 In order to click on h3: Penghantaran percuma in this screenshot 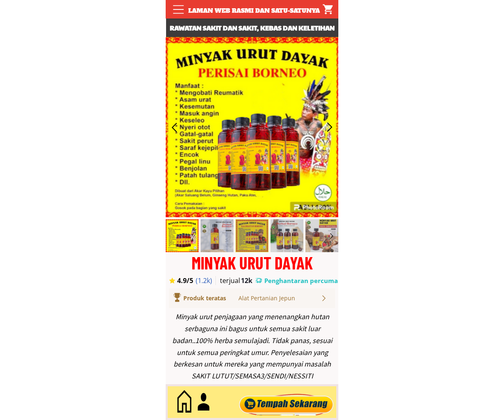, I will do `click(302, 281)`.